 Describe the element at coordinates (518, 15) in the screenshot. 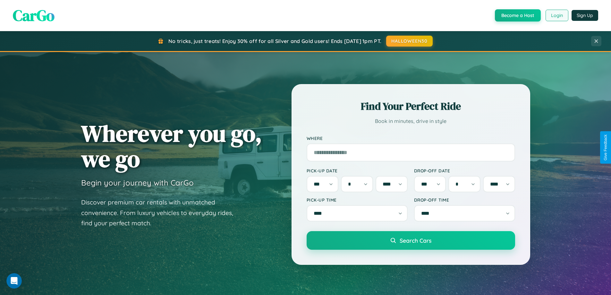

I see `button: Become a Host` at that location.